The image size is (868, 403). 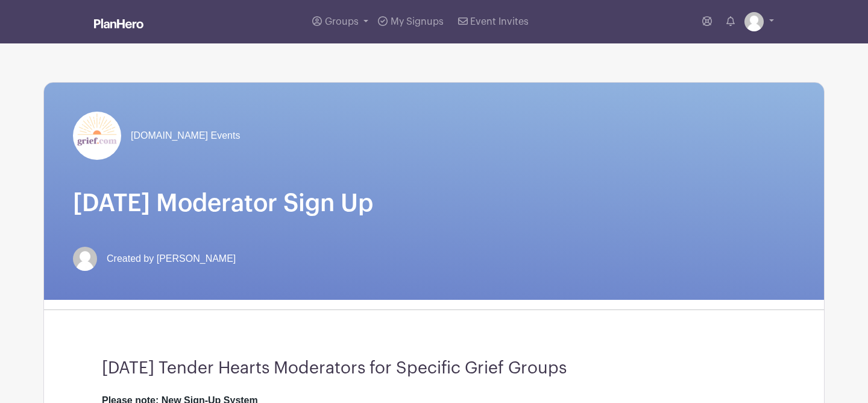 What do you see at coordinates (417, 21) in the screenshot?
I see `span: My Signups` at bounding box center [417, 21].